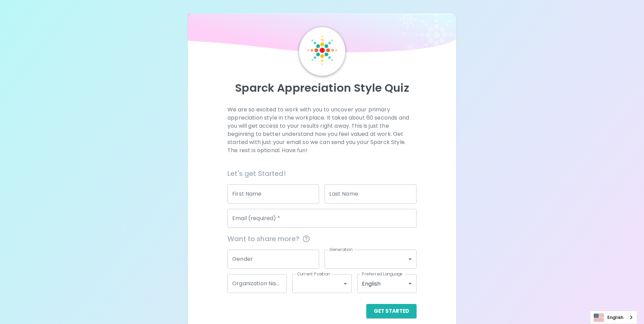 The height and width of the screenshot is (324, 644). What do you see at coordinates (322, 173) in the screenshot?
I see `h6: Let's get Started!` at bounding box center [322, 173].